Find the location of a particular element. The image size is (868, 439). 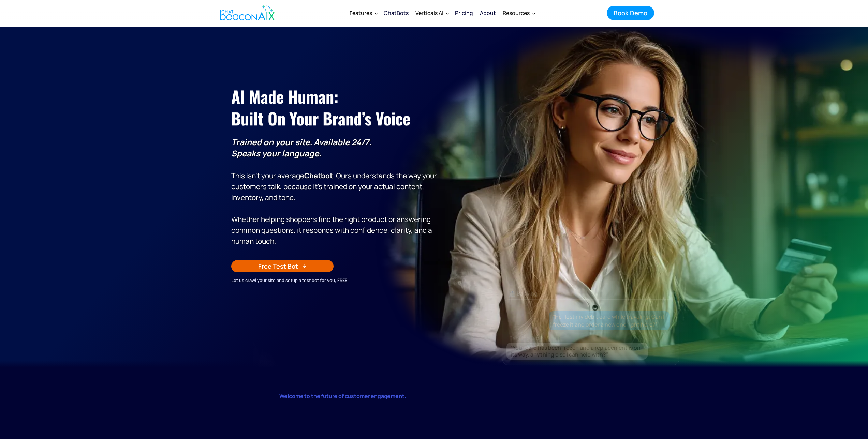

strong: Chatbot is located at coordinates (318, 175).